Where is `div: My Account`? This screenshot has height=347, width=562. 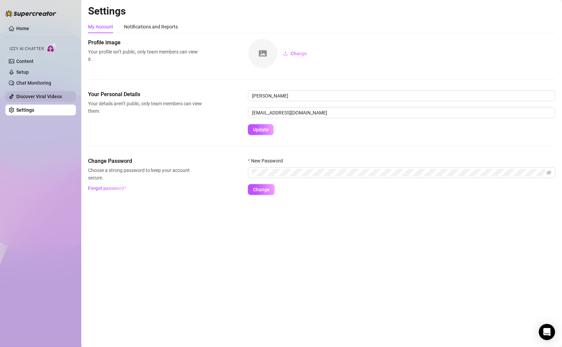
div: My Account is located at coordinates (101, 27).